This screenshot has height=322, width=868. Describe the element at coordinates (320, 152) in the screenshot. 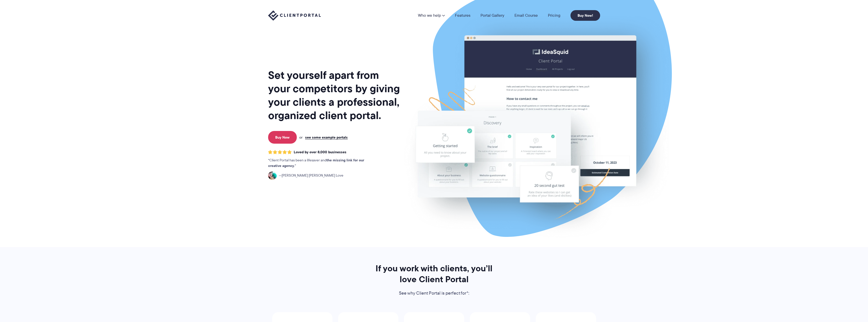

I see `span: Loved by over 8,000 businesses` at that location.